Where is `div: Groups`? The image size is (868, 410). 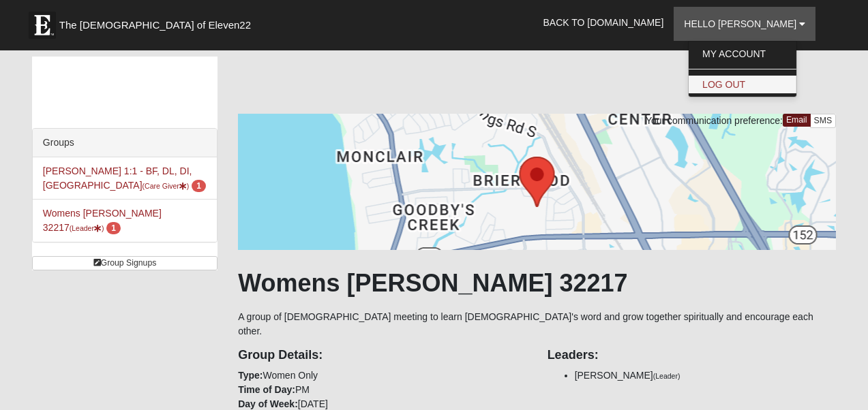
div: Groups is located at coordinates (124, 143).